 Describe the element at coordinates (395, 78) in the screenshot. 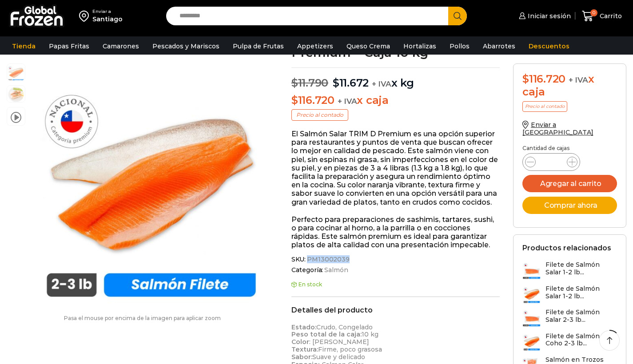

I see `p: x kg` at that location.